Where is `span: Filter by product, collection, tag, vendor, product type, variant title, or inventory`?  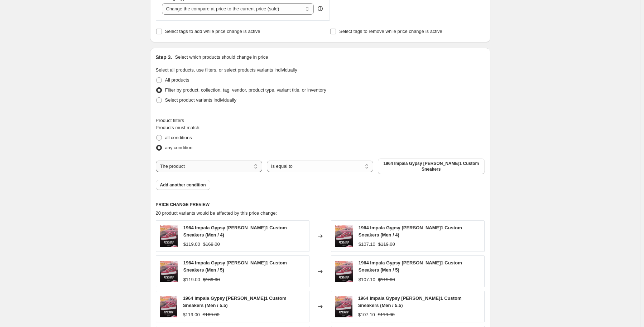
span: Filter by product, collection, tag, vendor, product type, variant title, or inventory is located at coordinates (245, 90).